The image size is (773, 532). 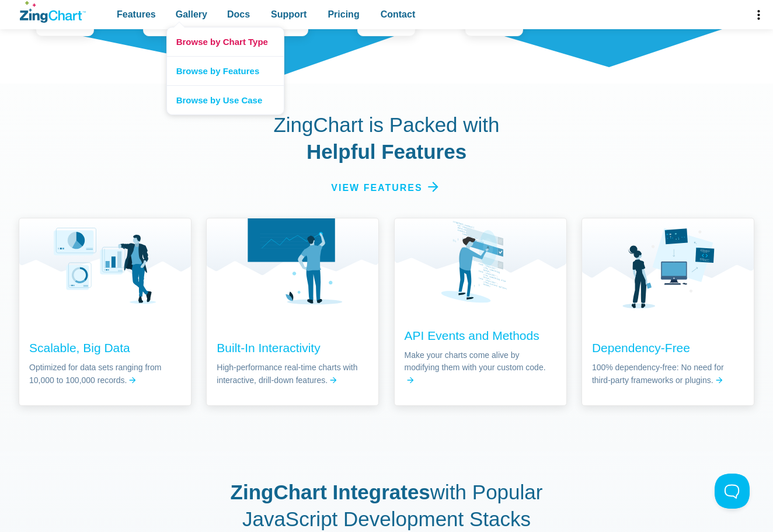 I want to click on a: API Events and Methods, so click(x=472, y=335).